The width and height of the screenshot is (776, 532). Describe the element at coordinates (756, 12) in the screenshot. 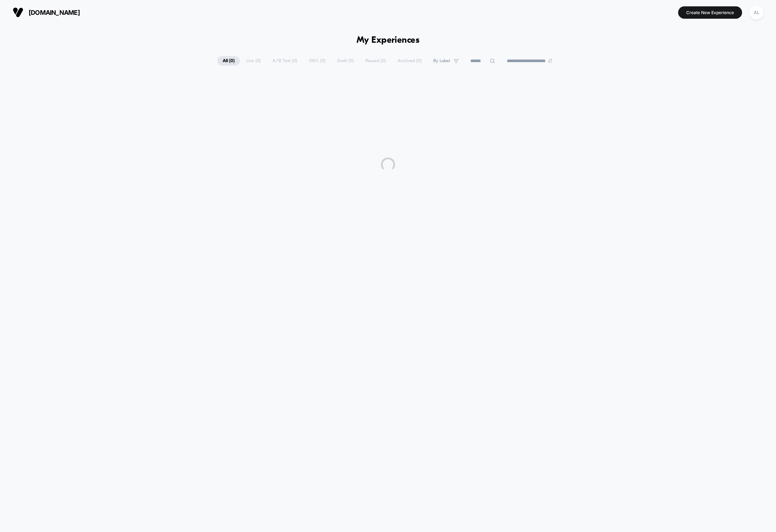

I see `div: AL` at that location.